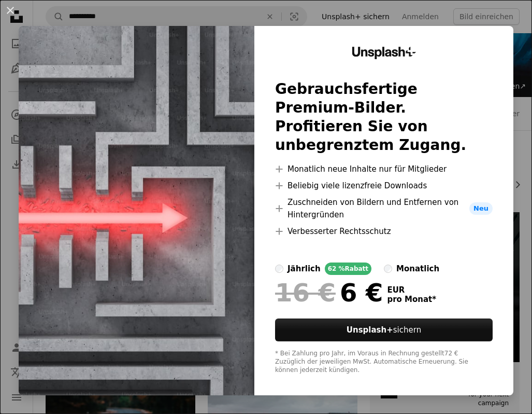 The image size is (532, 414). I want to click on input: monatlich, so click(388, 269).